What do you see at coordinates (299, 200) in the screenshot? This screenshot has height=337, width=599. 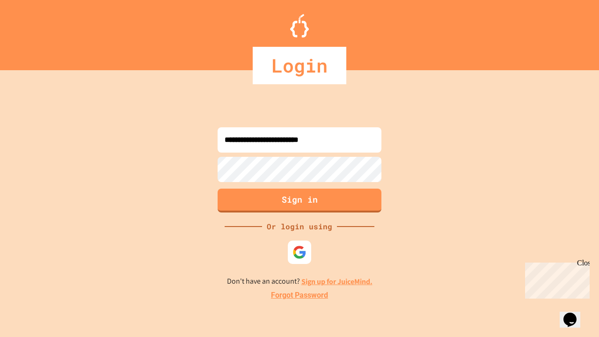 I see `button: Sign in` at bounding box center [299, 200].